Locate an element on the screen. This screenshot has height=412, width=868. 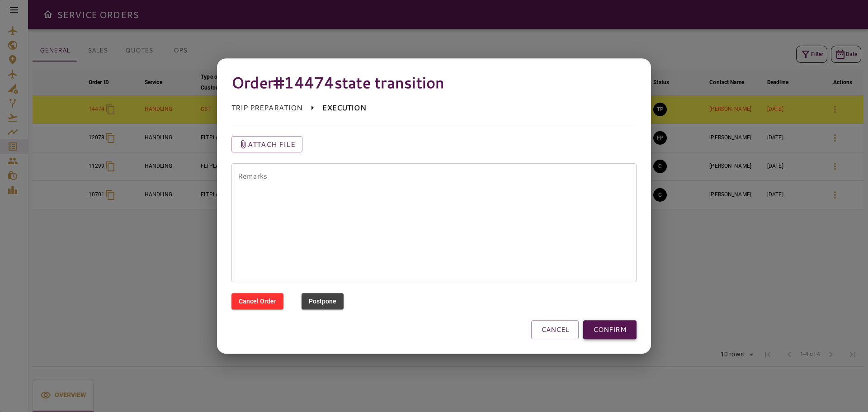
button: Cancel Order is located at coordinates (257, 301).